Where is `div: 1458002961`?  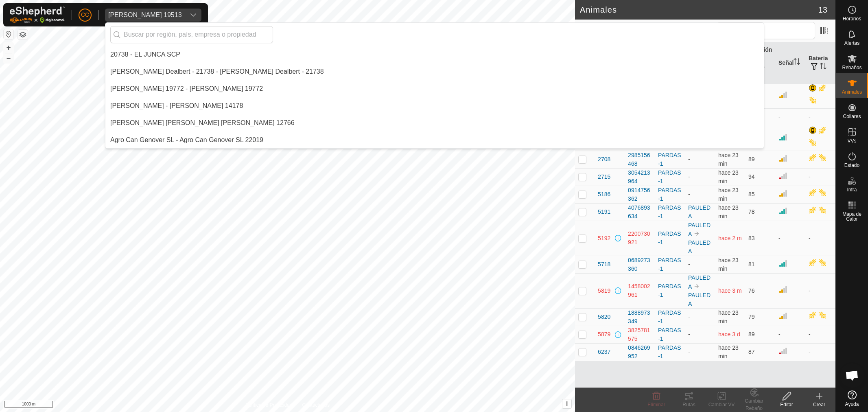 div: 1458002961 is located at coordinates (640, 290).